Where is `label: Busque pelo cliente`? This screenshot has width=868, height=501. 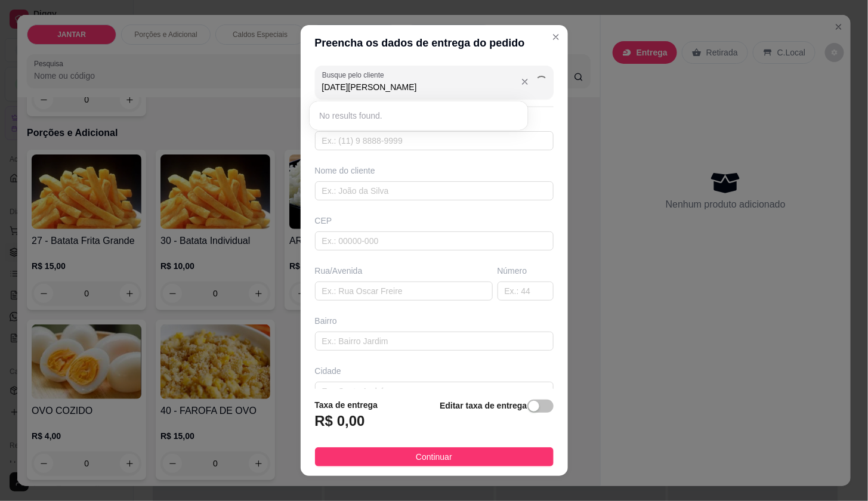
label: Busque pelo cliente is located at coordinates (355, 75).